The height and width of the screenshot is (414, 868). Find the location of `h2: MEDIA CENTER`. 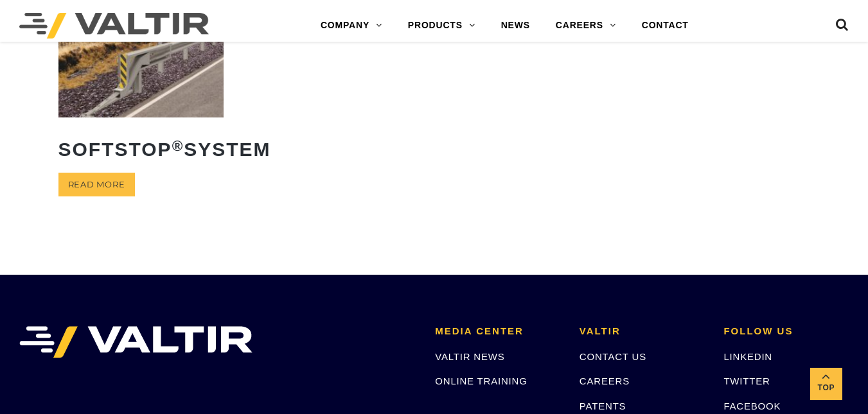

h2: MEDIA CENTER is located at coordinates (497, 331).